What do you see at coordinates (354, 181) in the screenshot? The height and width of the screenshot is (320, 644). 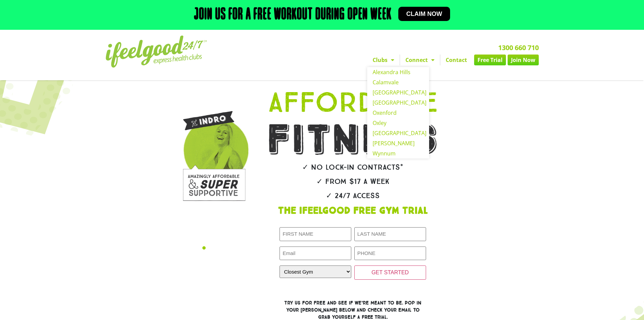 I see `h2: ✓ From $17 a week` at bounding box center [354, 181].